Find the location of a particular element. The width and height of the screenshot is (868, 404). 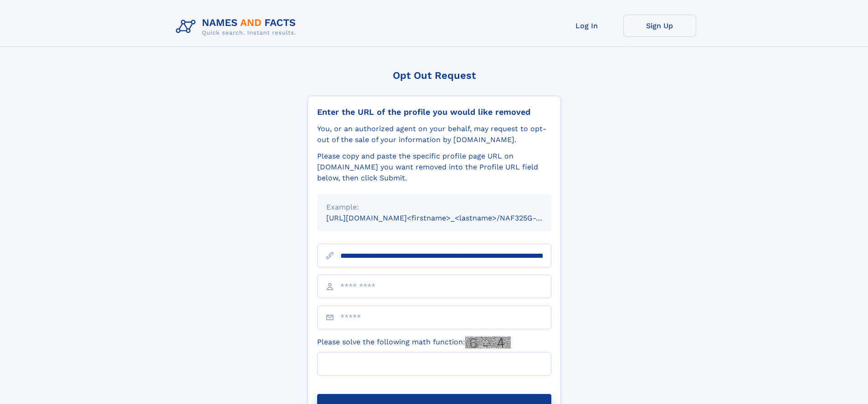

div: Opt Out Request is located at coordinates (434, 76).